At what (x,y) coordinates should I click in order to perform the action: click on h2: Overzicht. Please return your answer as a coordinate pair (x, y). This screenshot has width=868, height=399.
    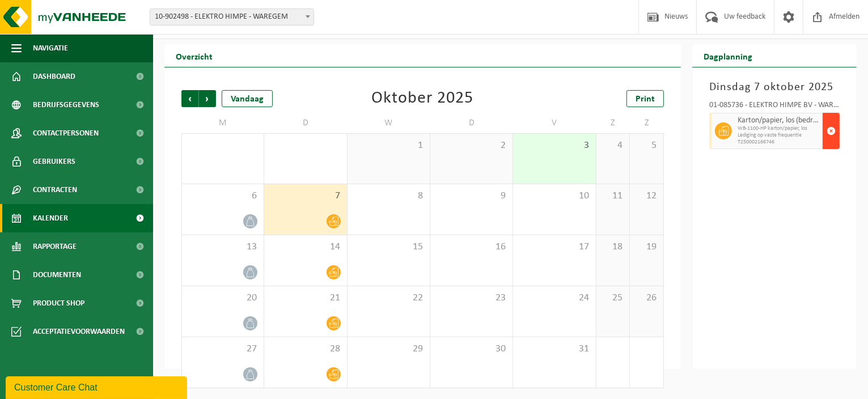
    Looking at the image, I should click on (194, 56).